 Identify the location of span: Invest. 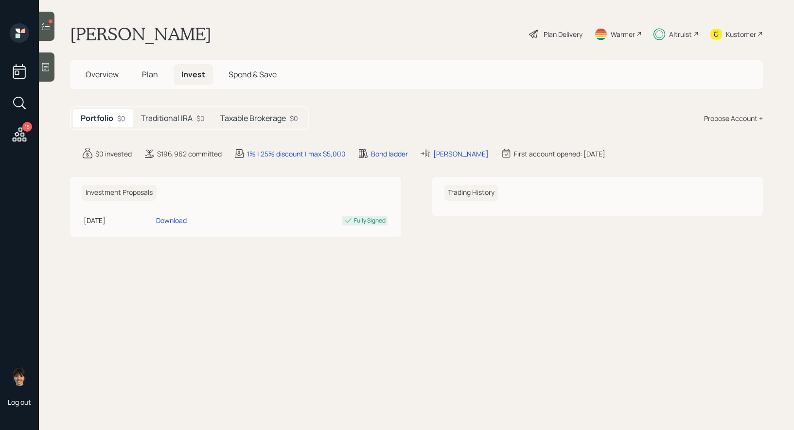
(193, 74).